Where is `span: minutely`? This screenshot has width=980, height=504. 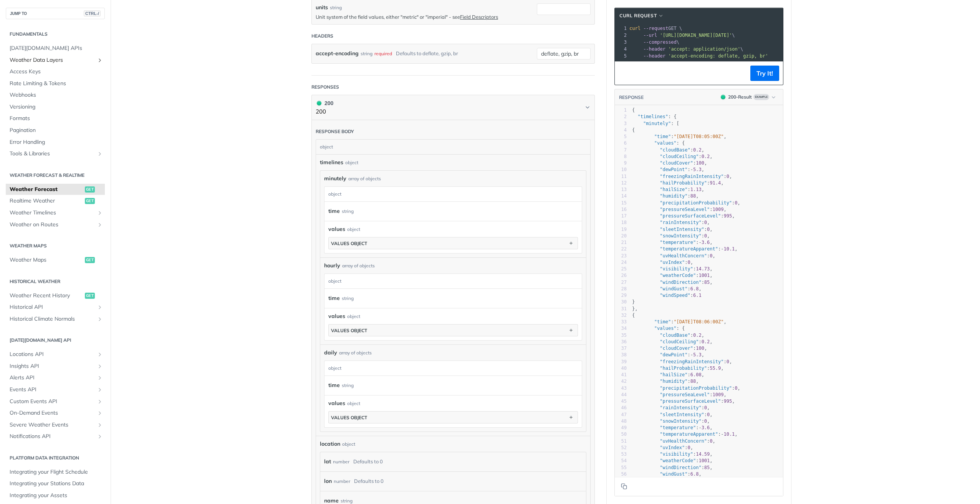 span: minutely is located at coordinates (335, 179).